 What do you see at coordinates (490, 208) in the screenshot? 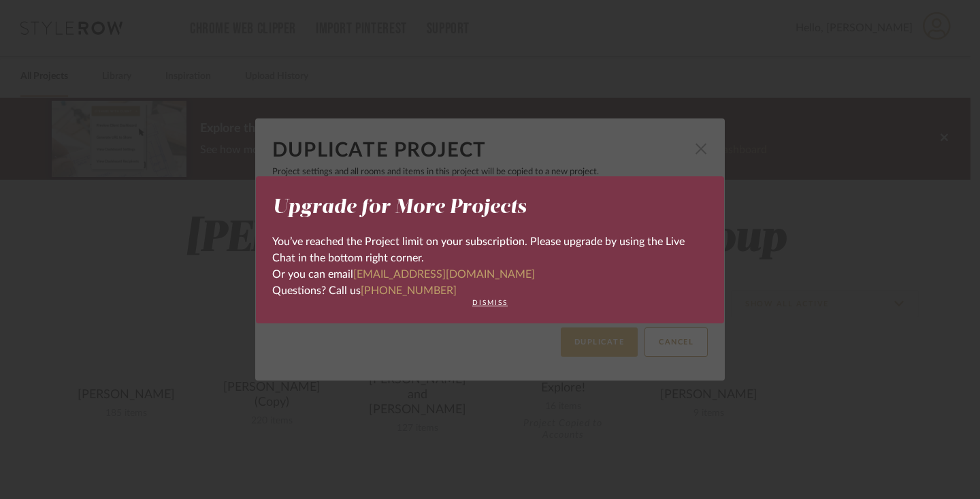
I see `h2: Upgrade for More Projects` at bounding box center [490, 208].